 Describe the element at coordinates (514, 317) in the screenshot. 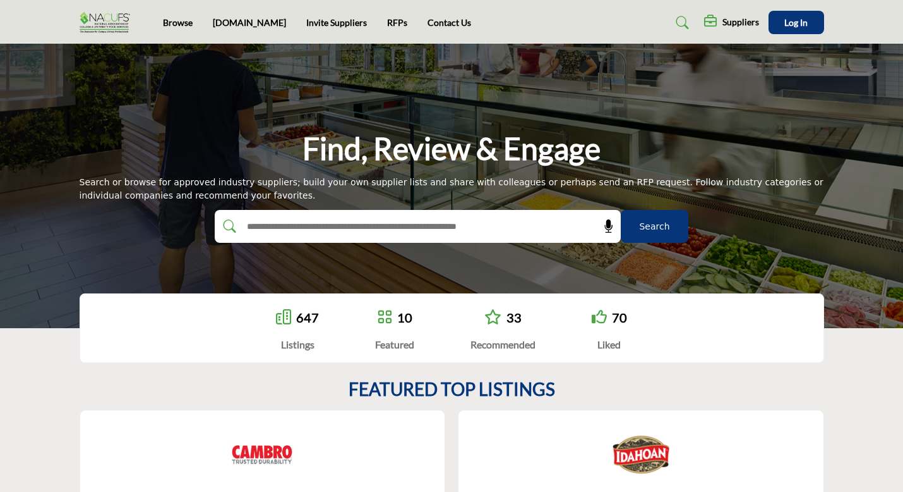

I see `a: 33` at that location.